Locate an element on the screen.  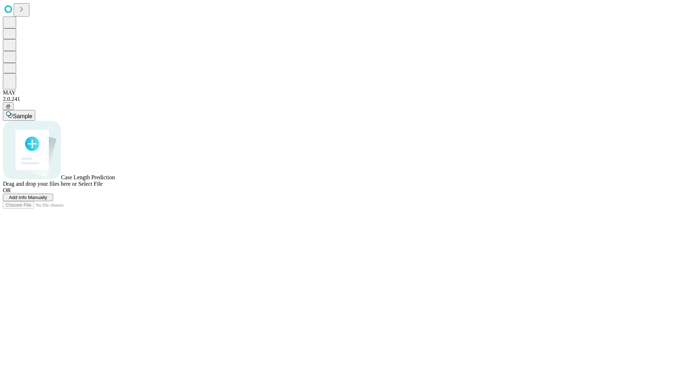
button: Add Info Manually is located at coordinates (28, 197).